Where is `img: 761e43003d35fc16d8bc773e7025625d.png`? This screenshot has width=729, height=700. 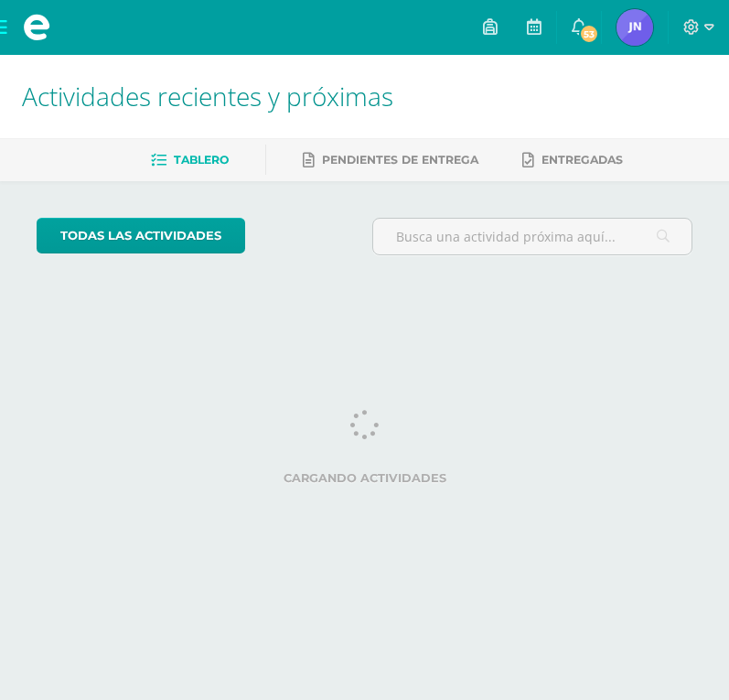 img: 761e43003d35fc16d8bc773e7025625d.png is located at coordinates (635, 27).